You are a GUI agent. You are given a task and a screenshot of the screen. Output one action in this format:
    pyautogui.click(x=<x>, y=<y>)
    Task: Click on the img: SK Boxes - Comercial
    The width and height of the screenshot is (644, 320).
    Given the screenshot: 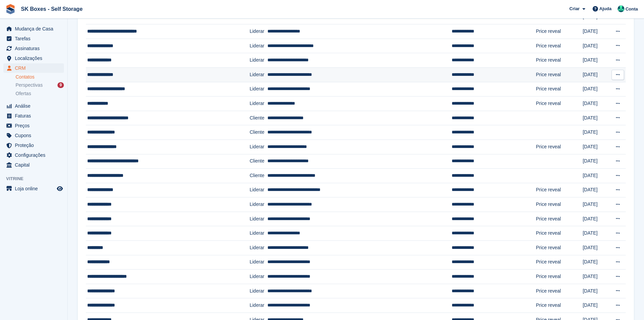 What is the action you would take?
    pyautogui.click(x=621, y=9)
    